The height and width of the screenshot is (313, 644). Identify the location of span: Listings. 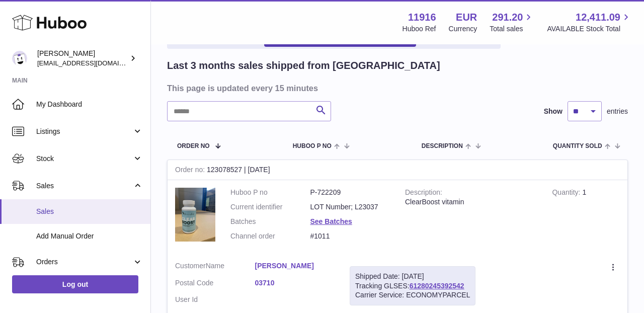
(84, 131).